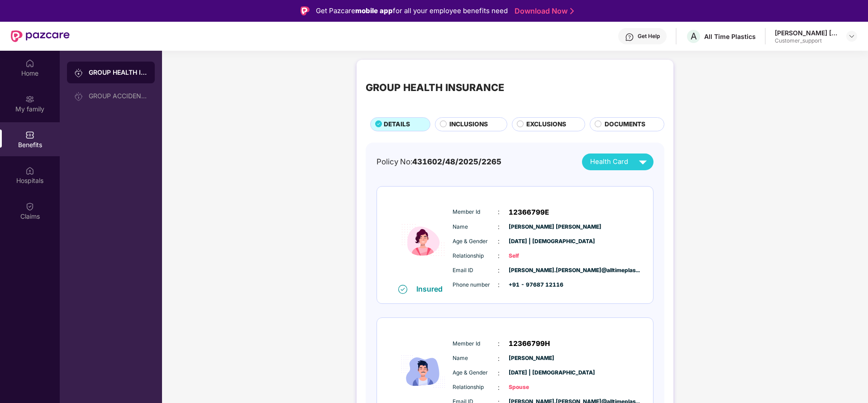 The height and width of the screenshot is (403, 868). Describe the element at coordinates (542, 11) in the screenshot. I see `a: Download Now` at that location.